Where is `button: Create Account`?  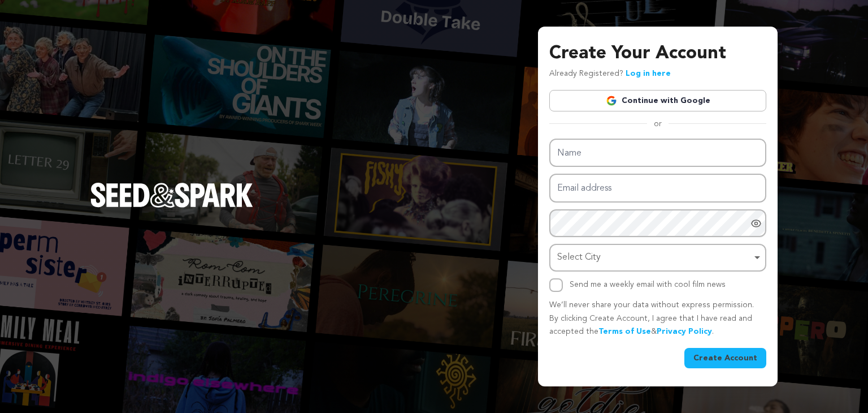 button: Create Account is located at coordinates (725, 358).